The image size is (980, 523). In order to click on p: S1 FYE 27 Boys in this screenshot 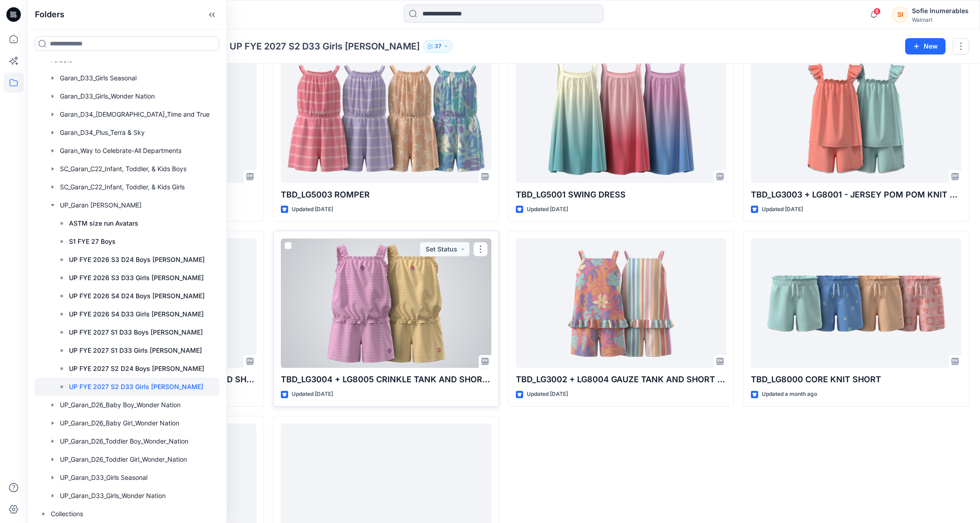, I will do `click(92, 242)`.